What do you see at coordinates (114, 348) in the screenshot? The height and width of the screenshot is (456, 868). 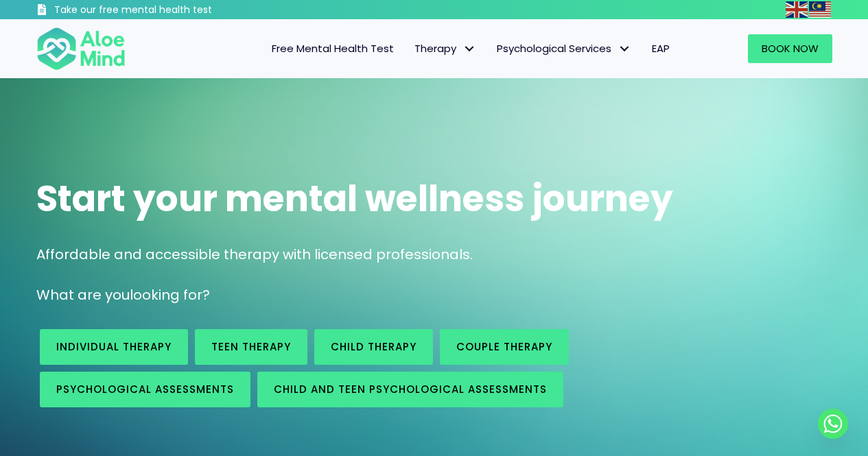 I see `a: Individual therapy` at bounding box center [114, 348].